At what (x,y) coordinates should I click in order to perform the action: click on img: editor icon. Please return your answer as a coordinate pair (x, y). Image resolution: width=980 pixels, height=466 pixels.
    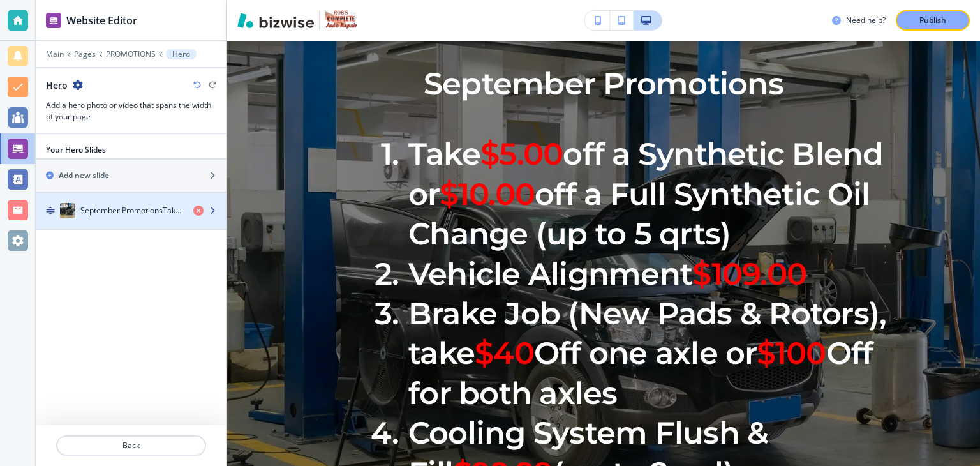
    Looking at the image, I should click on (54, 21).